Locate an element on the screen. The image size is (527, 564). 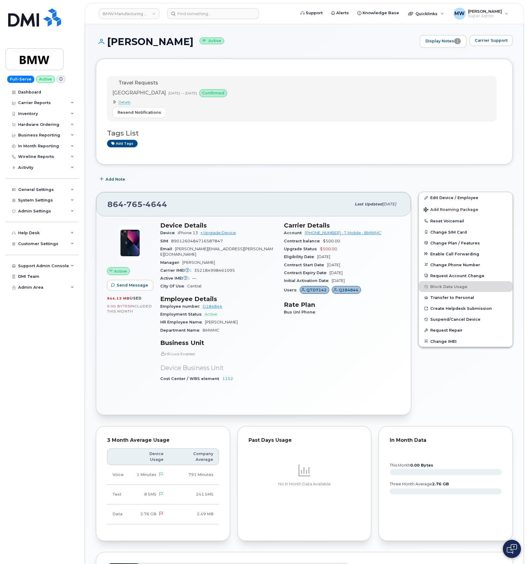
p: HR Lock Enabled is located at coordinates (218, 354).